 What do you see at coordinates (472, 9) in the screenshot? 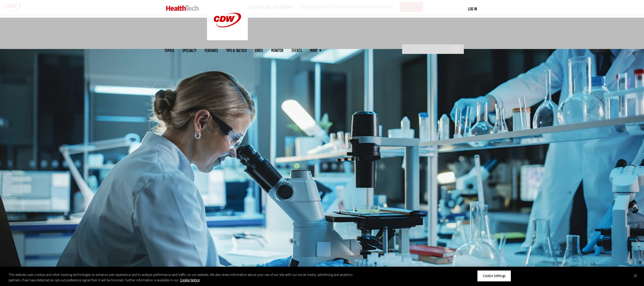
I see `a: Log in` at bounding box center [472, 9].